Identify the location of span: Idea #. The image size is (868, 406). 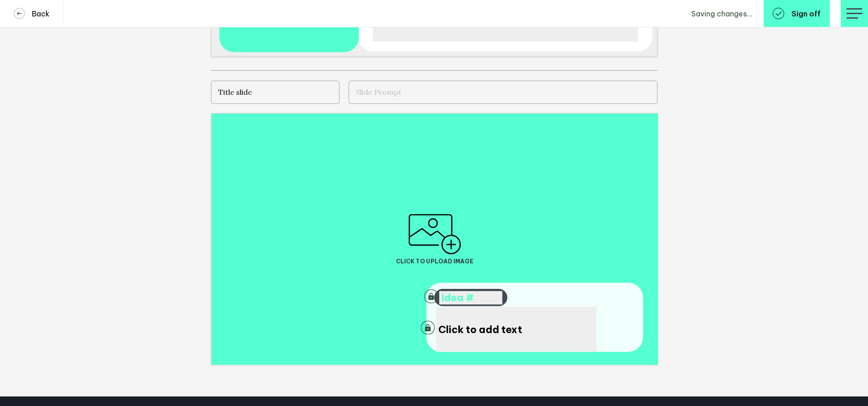
(457, 298).